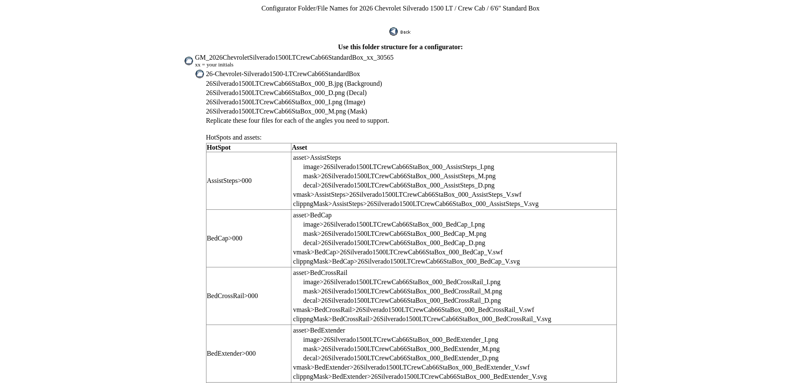 The width and height of the screenshot is (801, 383). What do you see at coordinates (412, 134) in the screenshot?
I see `td: HotSpots and assets:` at bounding box center [412, 134].